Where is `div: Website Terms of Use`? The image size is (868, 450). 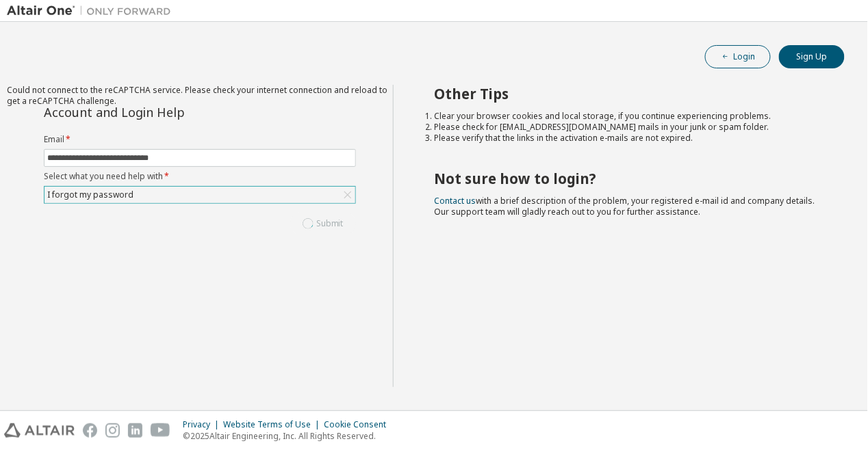
div: Website Terms of Use is located at coordinates (273, 425).